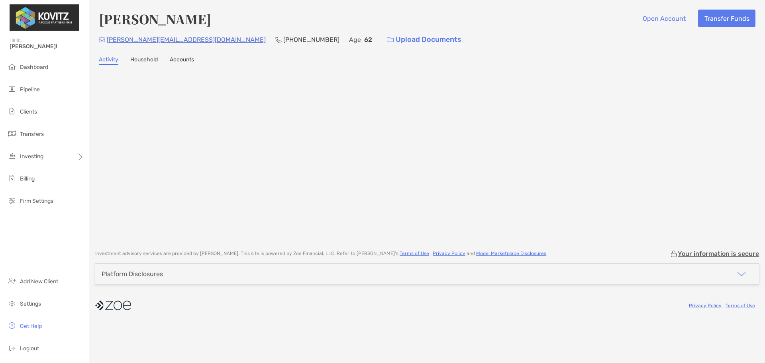  What do you see at coordinates (12, 325) in the screenshot?
I see `img: get-help icon` at bounding box center [12, 325].